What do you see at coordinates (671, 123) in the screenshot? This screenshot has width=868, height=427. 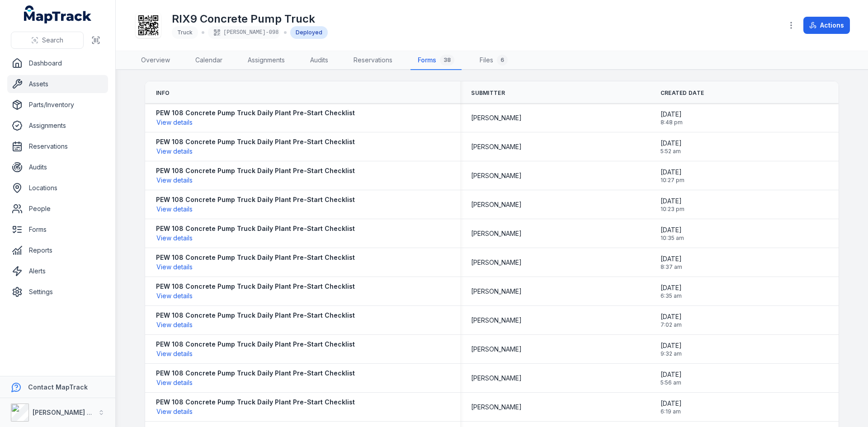 I see `span: 8:48 pm` at bounding box center [671, 123].